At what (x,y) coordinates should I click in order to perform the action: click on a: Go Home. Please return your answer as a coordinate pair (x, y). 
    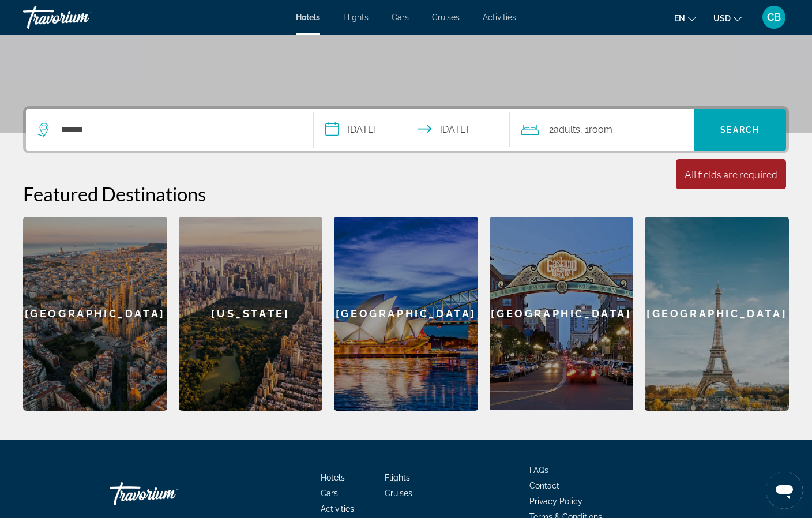
    Looking at the image, I should click on (168, 494).